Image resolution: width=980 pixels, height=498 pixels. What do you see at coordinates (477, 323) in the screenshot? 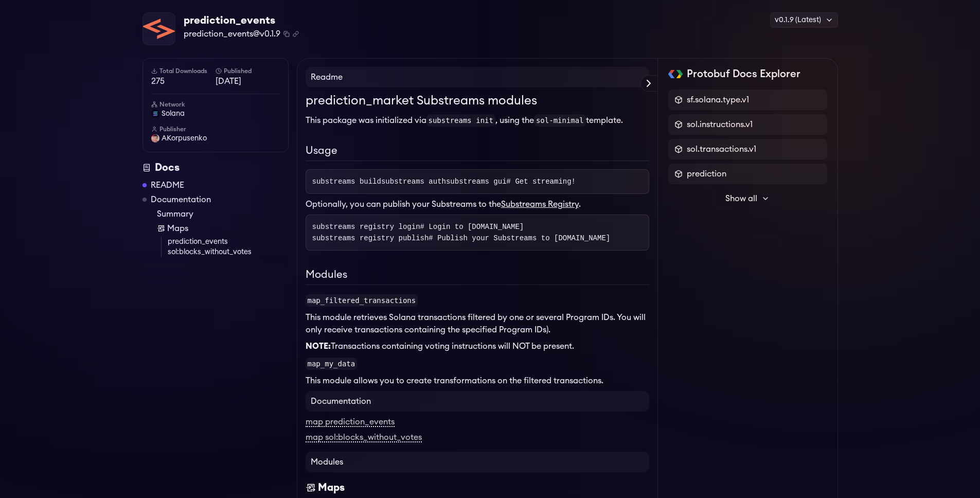
I see `p: This module retrieves Solana transactions filtered by one or several Program IDs. You will only r...` at bounding box center [477, 323].